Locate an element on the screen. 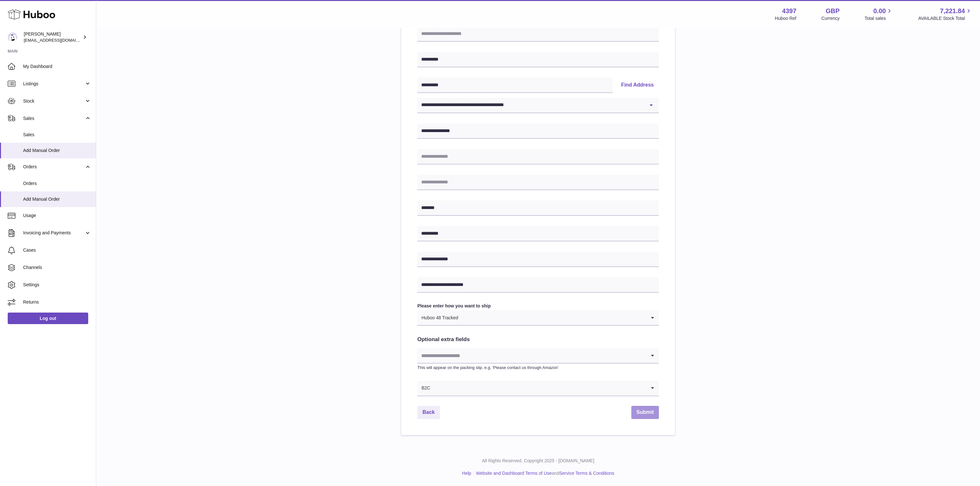 The width and height of the screenshot is (980, 486). span: Total sales is located at coordinates (879, 18).